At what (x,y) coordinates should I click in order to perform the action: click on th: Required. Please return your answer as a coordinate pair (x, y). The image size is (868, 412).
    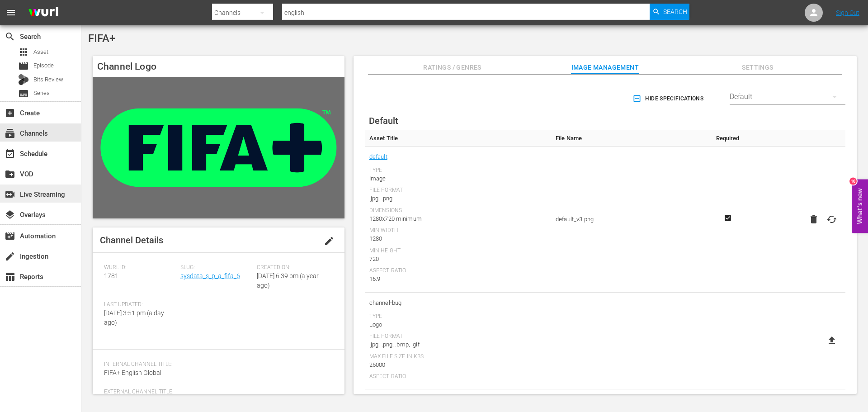
    Looking at the image, I should click on (727, 138).